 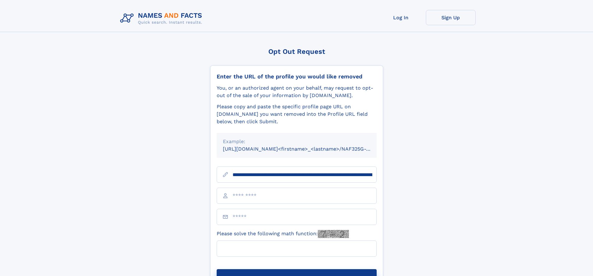 What do you see at coordinates (451, 17) in the screenshot?
I see `a: Sign Up` at bounding box center [451, 17].